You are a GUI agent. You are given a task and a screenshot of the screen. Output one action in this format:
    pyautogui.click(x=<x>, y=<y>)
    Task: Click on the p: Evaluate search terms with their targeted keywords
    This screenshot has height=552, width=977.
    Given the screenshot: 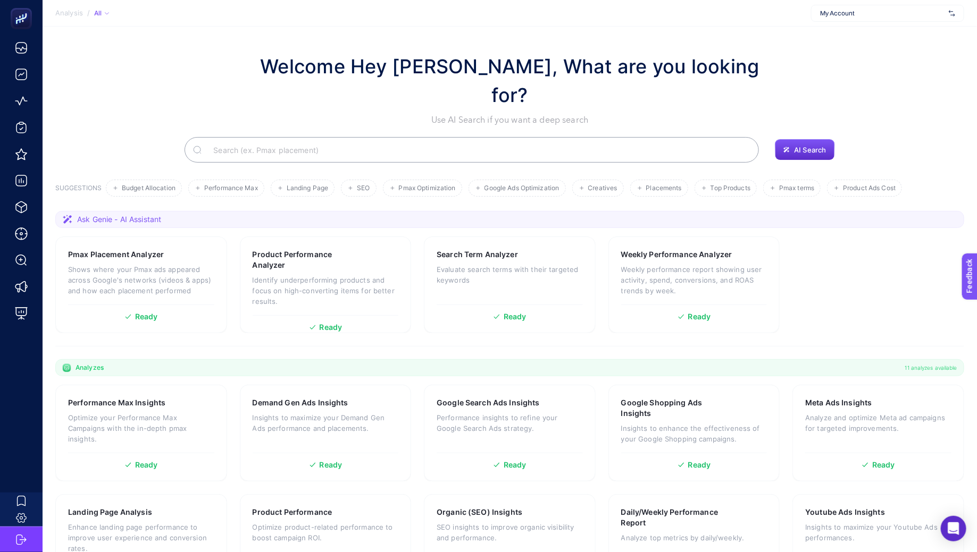 What is the action you would take?
    pyautogui.click(x=509, y=275)
    